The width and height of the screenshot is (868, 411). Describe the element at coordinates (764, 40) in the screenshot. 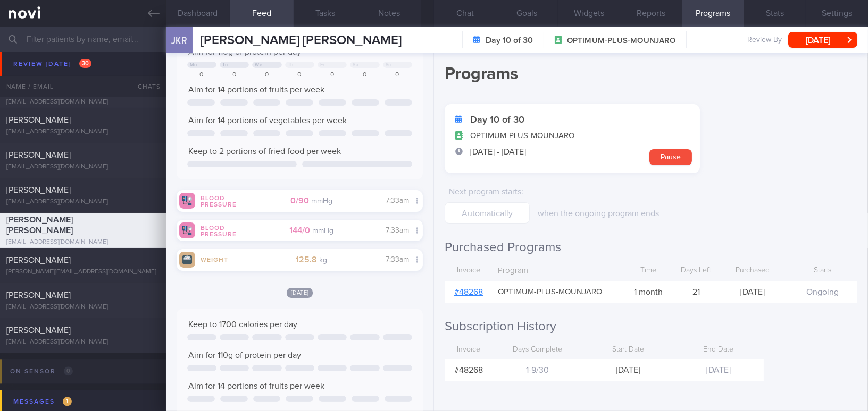

I see `span: Review By` at that location.